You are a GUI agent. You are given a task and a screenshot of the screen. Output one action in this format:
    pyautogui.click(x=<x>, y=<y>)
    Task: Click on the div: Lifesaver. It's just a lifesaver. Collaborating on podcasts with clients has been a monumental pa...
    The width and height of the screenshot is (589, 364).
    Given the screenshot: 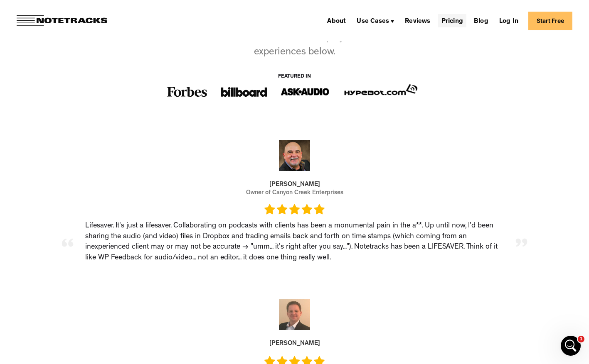 What is the action you would take?
    pyautogui.click(x=294, y=242)
    